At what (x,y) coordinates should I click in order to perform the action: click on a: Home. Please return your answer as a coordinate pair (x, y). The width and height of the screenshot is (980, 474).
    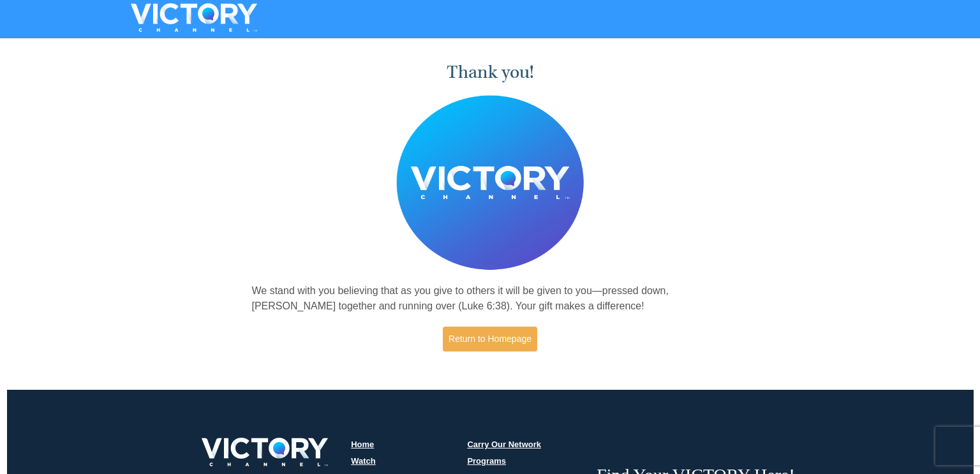
    Looking at the image, I should click on (362, 445).